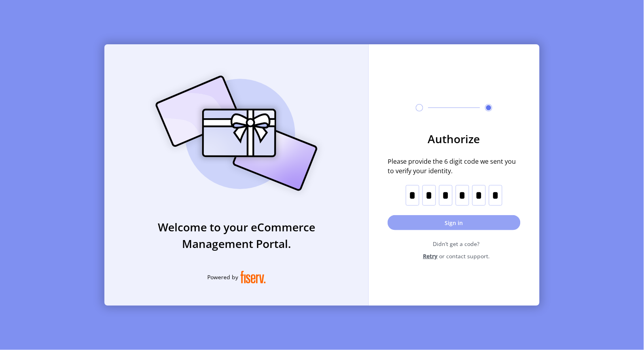 This screenshot has height=350, width=644. I want to click on h3: Welcome to your eCommerce Management Portal., so click(236, 235).